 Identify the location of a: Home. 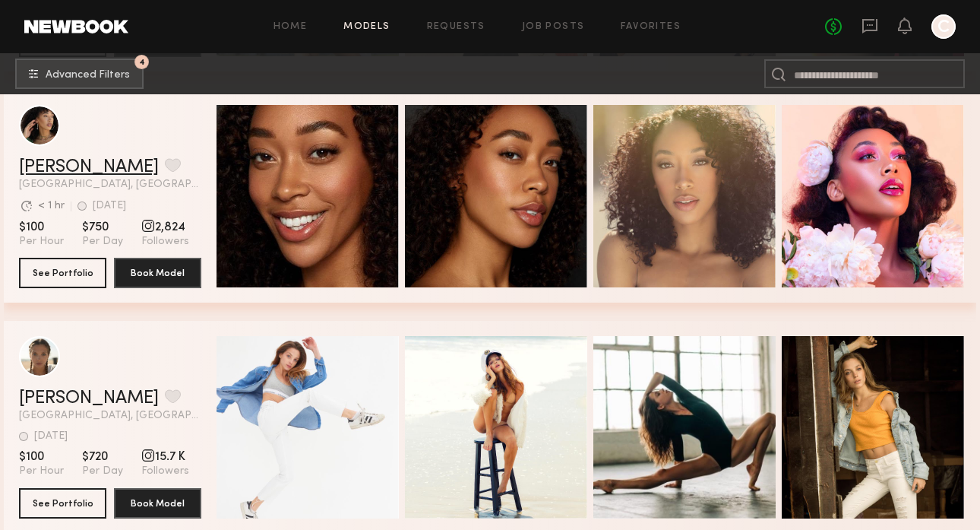
(290, 26).